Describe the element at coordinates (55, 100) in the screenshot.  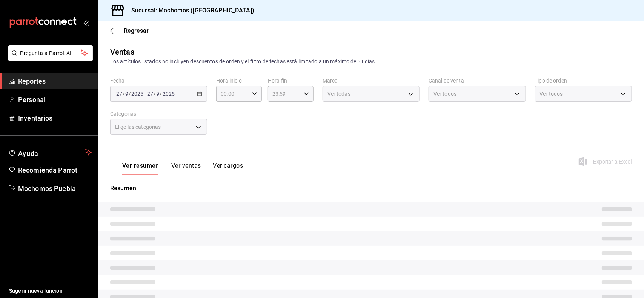
I see `span: Personal` at that location.